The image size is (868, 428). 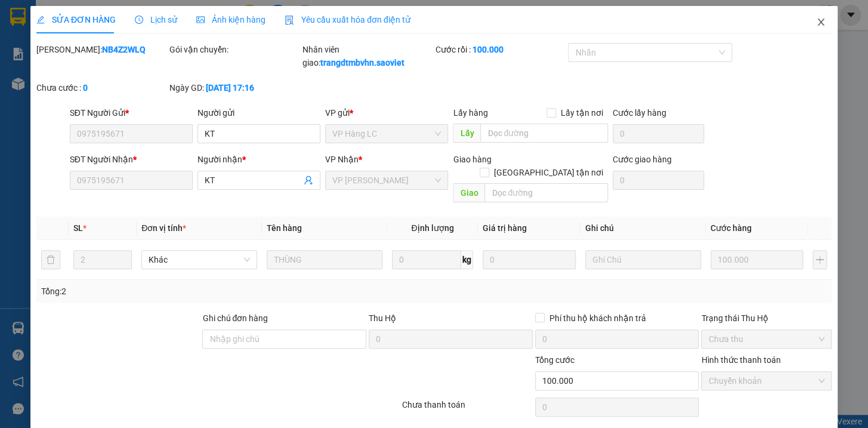 What do you see at coordinates (472, 159) in the screenshot?
I see `span: Giao hàng` at bounding box center [472, 159].